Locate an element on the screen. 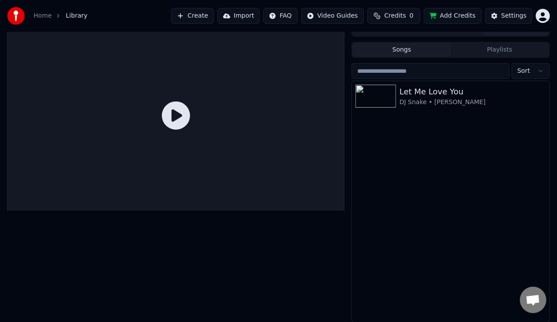  button: Create is located at coordinates (192, 16).